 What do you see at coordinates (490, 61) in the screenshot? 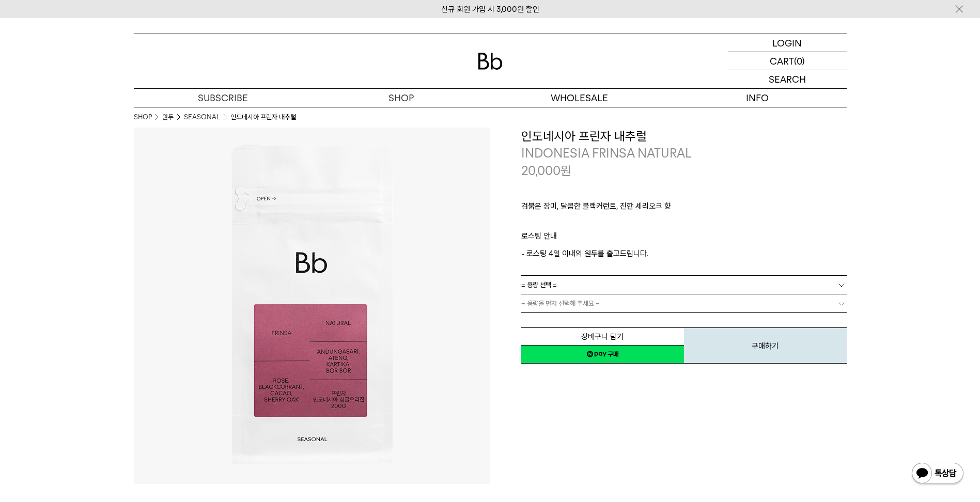
I see `img: 로고` at bounding box center [490, 61].